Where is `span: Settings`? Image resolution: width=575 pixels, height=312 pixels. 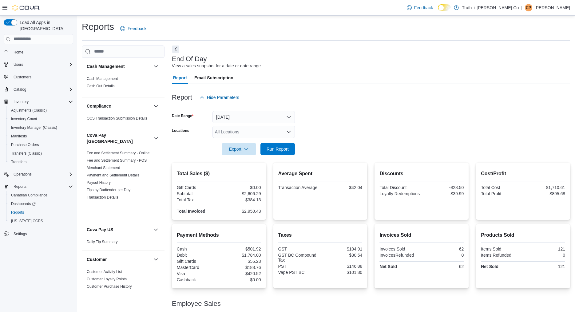
span: Settings is located at coordinates (42, 233).